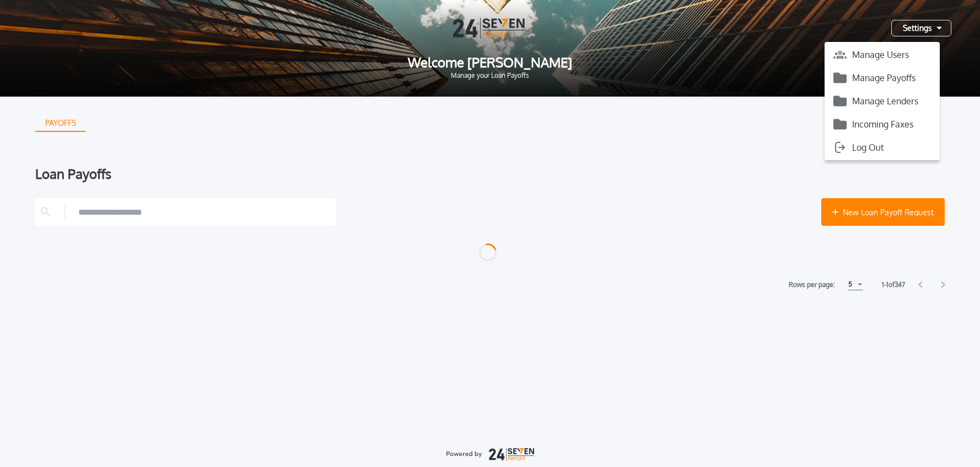  Describe the element at coordinates (856, 284) in the screenshot. I see `button: 5` at that location.